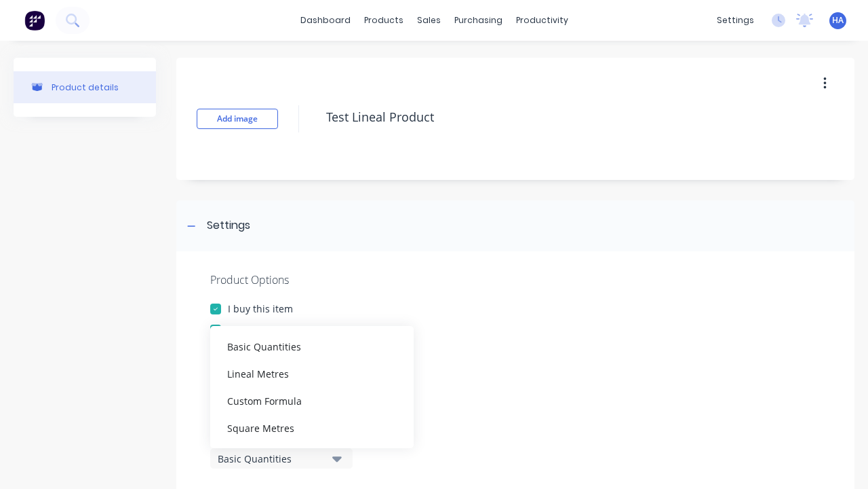  What do you see at coordinates (312, 428) in the screenshot?
I see `div: Square Metres` at bounding box center [312, 428].